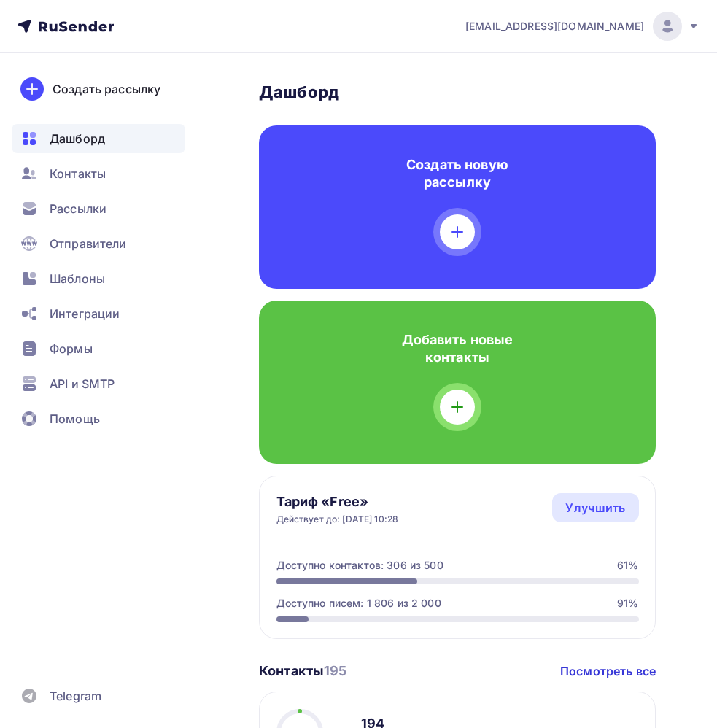  I want to click on span: Telegram, so click(75, 696).